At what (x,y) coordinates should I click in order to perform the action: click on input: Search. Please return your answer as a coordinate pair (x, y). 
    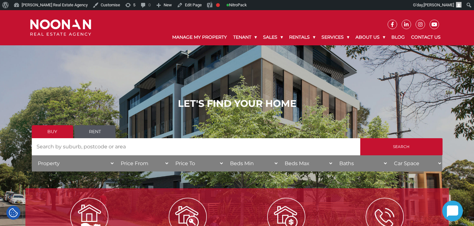
    Looking at the image, I should click on (401, 147).